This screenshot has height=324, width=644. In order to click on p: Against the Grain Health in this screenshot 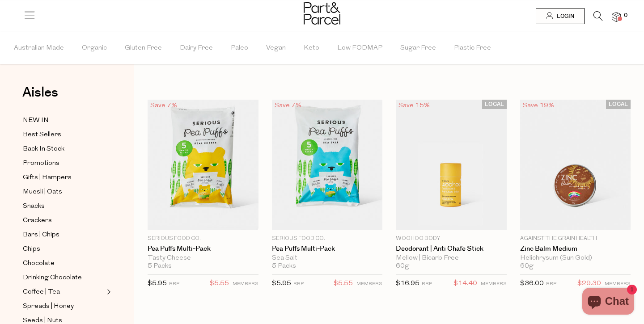, I will do `click(576, 239)`.